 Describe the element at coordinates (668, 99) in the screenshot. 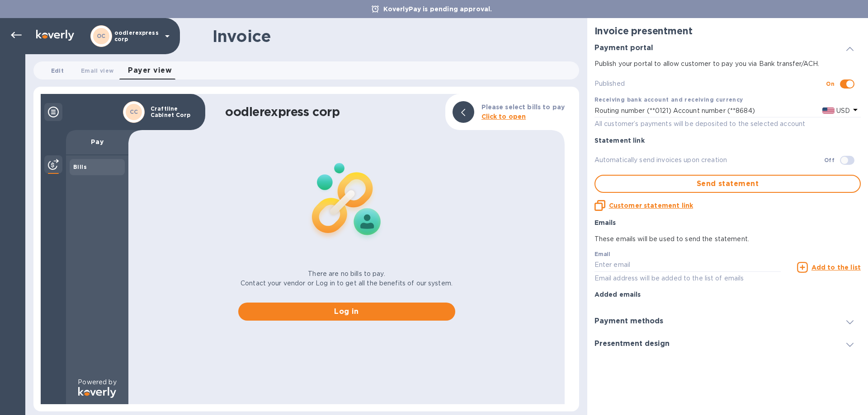

I see `b: Receiving bank account and receiving currency` at that location.